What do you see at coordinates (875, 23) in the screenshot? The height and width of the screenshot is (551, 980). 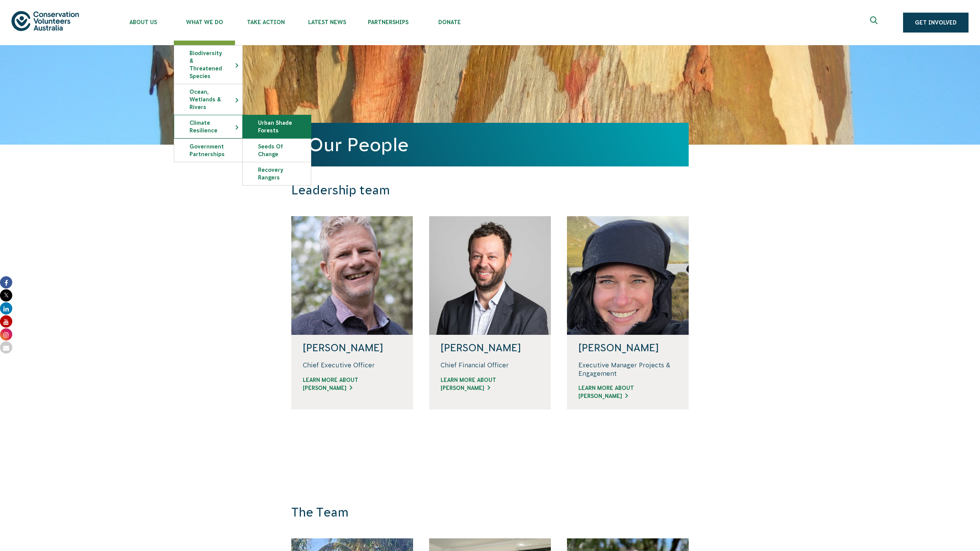 I see `button: Expand search box Close search box` at bounding box center [875, 23].